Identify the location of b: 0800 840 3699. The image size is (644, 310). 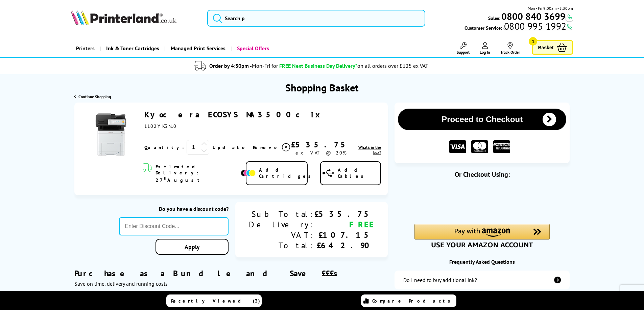
(533, 16).